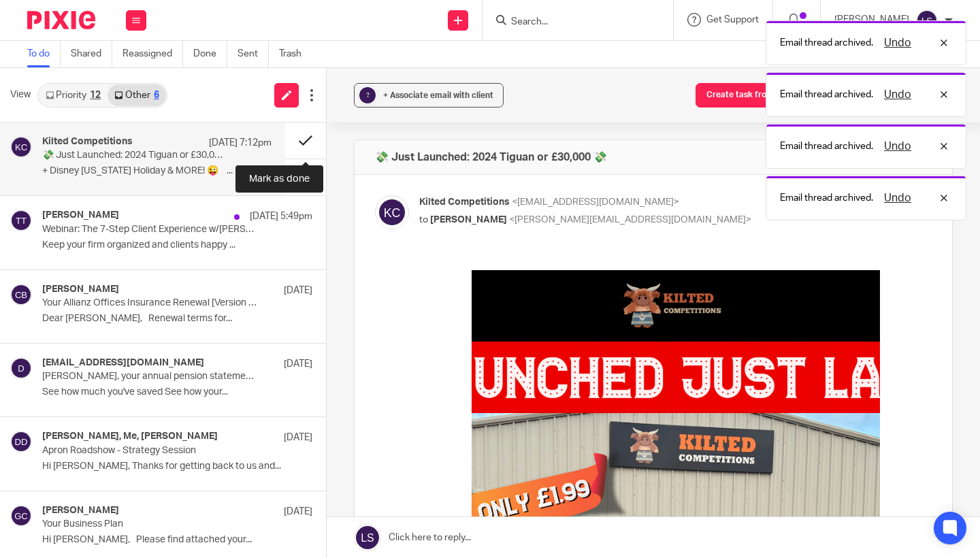 The height and width of the screenshot is (558, 980). I want to click on a: Done, so click(210, 53).